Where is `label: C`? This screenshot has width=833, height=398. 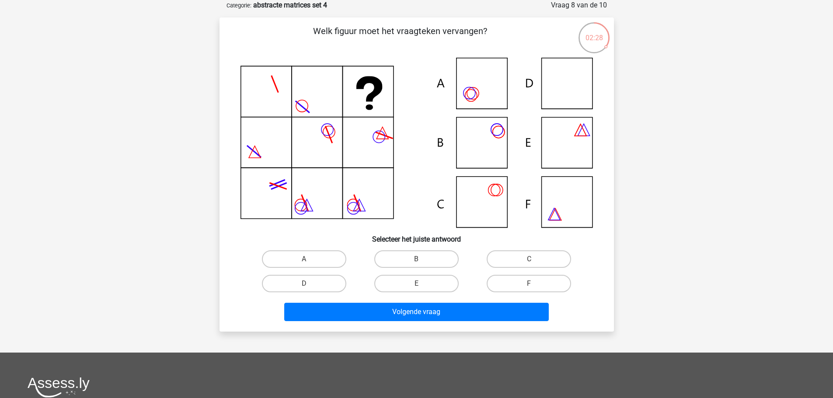
label: C is located at coordinates (528, 259).